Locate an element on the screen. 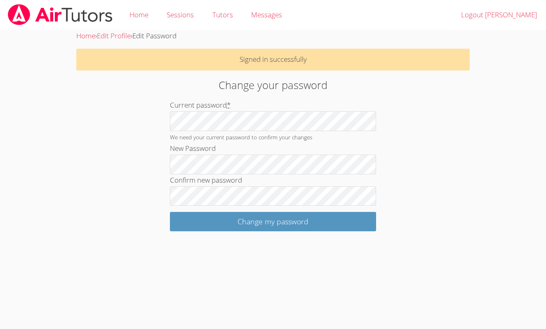 Image resolution: width=546 pixels, height=329 pixels. h2: Change your password is located at coordinates (273, 85).